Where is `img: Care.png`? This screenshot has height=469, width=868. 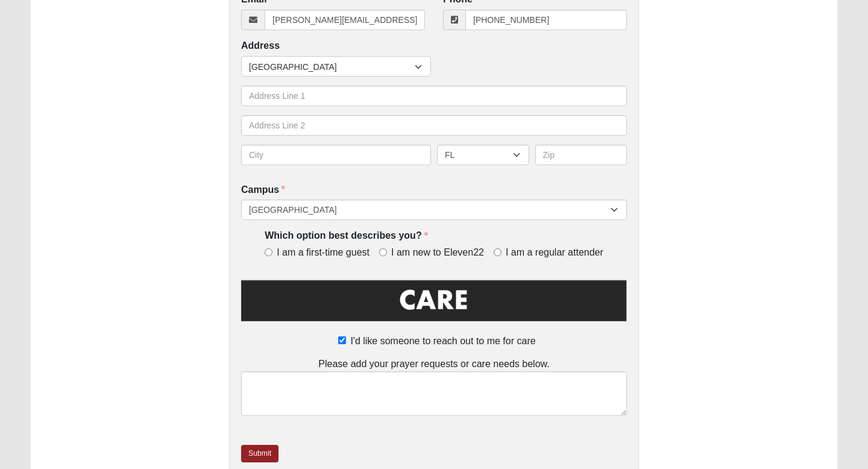
img: Care.png is located at coordinates (434, 305).